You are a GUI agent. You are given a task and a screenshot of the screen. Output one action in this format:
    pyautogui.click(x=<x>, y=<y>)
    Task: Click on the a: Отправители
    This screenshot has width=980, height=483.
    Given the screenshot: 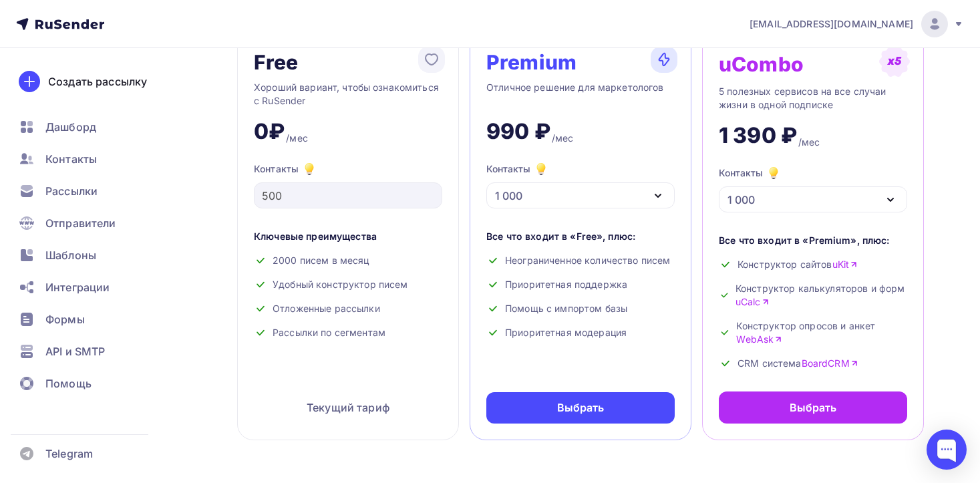 What is the action you would take?
    pyautogui.click(x=90, y=223)
    